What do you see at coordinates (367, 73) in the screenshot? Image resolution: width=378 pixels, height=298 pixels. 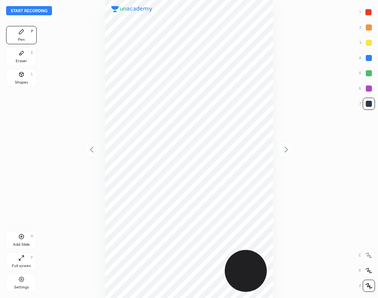 I see `div: 5` at bounding box center [367, 73].